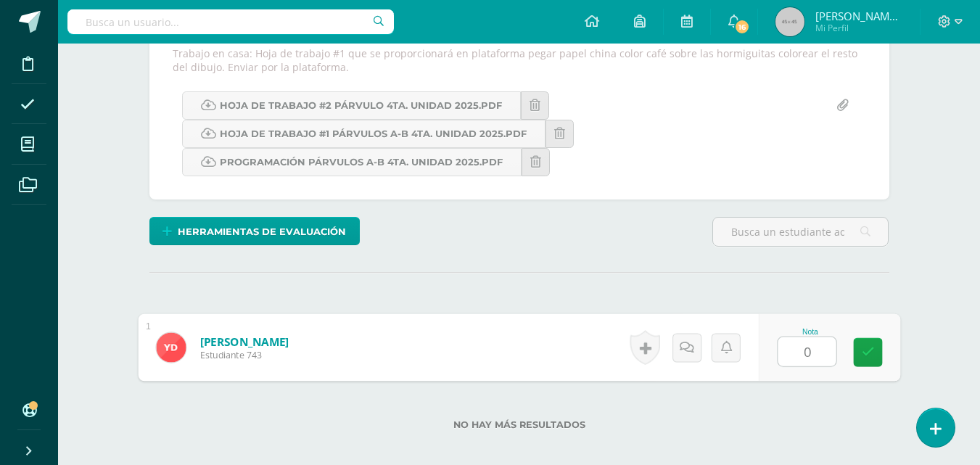 Image resolution: width=980 pixels, height=465 pixels. What do you see at coordinates (742, 27) in the screenshot?
I see `span: 16` at bounding box center [742, 27].